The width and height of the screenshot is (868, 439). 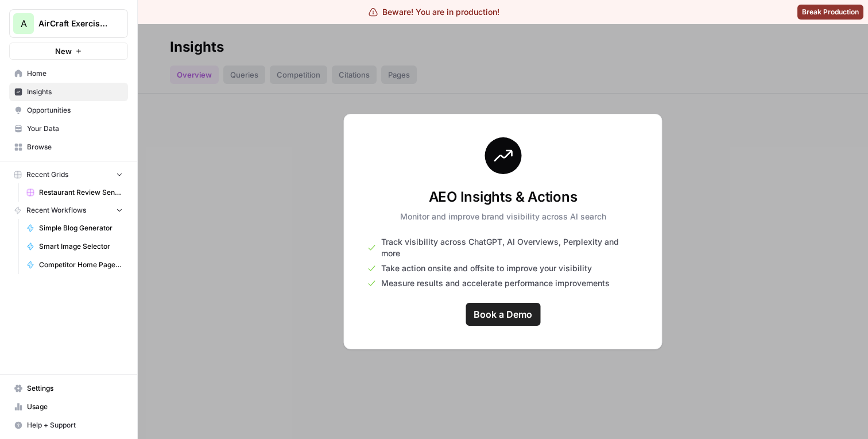 What do you see at coordinates (503, 197) in the screenshot?
I see `h3: AEO Insights & Actions` at bounding box center [503, 197].